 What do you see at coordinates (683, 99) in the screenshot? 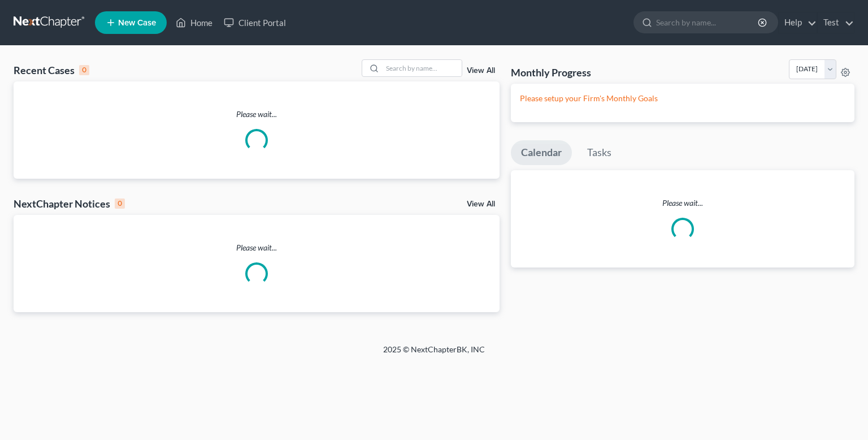
I see `p: Please setup your Firm's Monthly Goals` at bounding box center [683, 99].